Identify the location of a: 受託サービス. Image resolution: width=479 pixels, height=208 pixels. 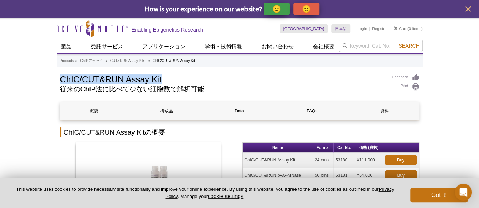
(107, 47).